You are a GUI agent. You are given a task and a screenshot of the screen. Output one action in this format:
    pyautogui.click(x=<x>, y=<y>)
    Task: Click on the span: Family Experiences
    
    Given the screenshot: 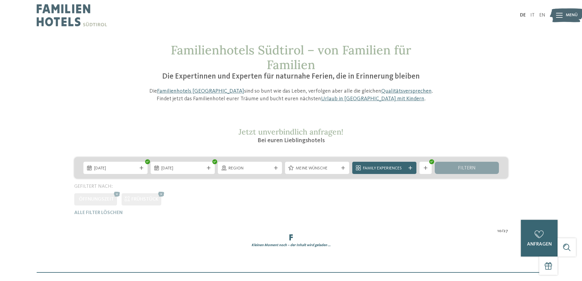 What is the action you would take?
    pyautogui.click(x=384, y=168)
    